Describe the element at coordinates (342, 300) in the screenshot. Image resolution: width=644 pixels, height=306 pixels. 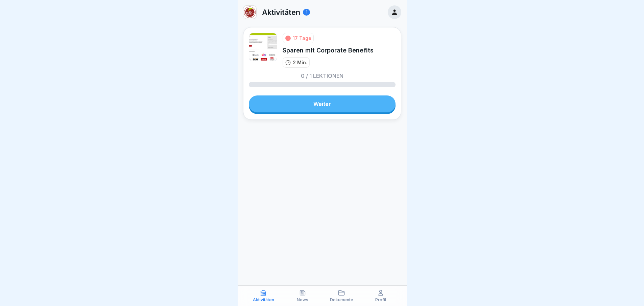
I see `p: Dokumente` at that location.